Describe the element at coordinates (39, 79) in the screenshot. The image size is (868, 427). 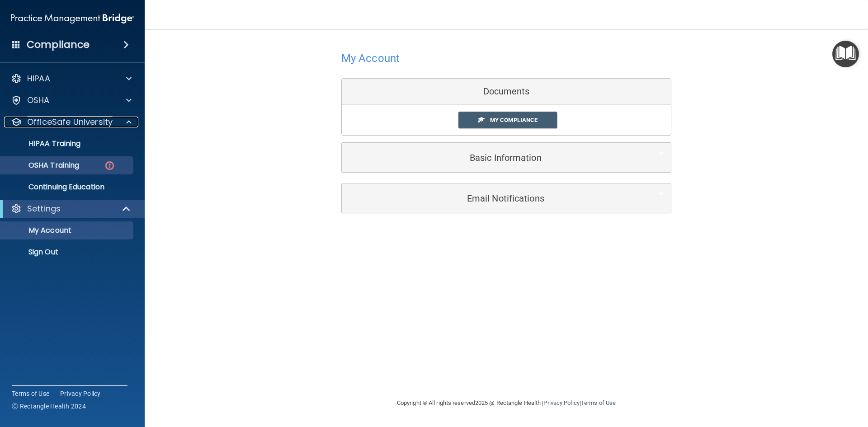
I see `p: HIPAA` at that location.